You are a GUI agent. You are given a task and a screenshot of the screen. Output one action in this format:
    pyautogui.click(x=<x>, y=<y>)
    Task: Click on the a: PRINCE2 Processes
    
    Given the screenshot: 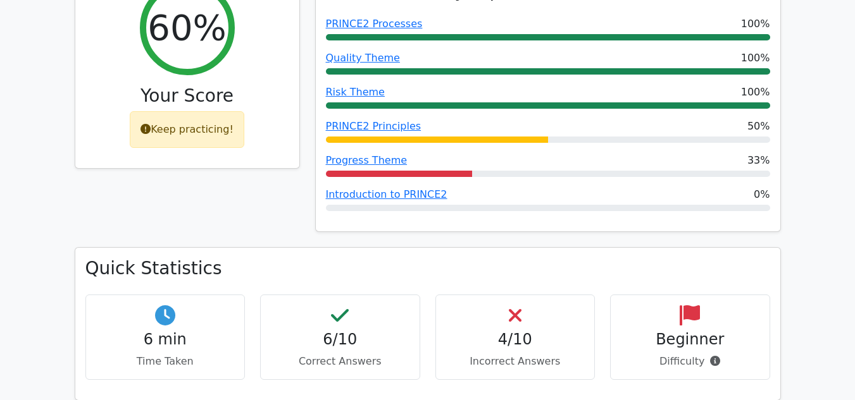 What is the action you would take?
    pyautogui.click(x=374, y=23)
    